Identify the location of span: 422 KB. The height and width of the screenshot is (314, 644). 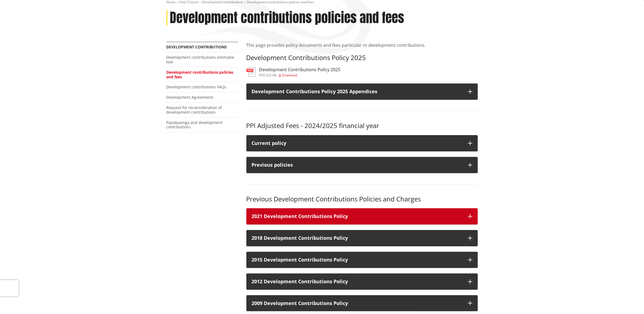
(271, 75).